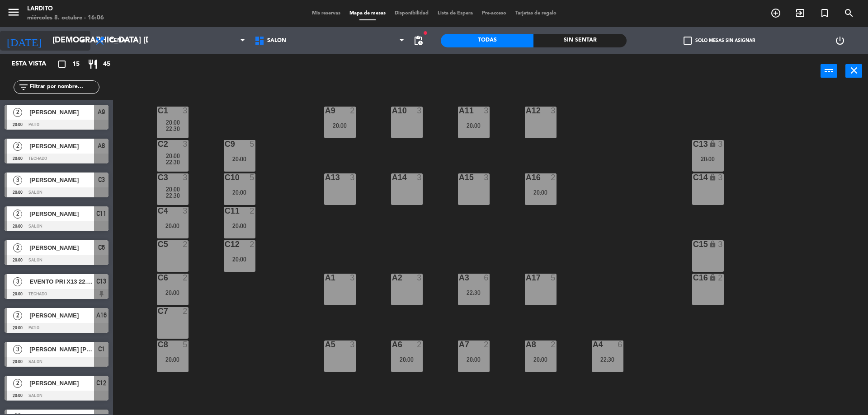 Image resolution: width=868 pixels, height=415 pixels. What do you see at coordinates (392, 177) in the screenshot?
I see `div: A14` at bounding box center [392, 177].